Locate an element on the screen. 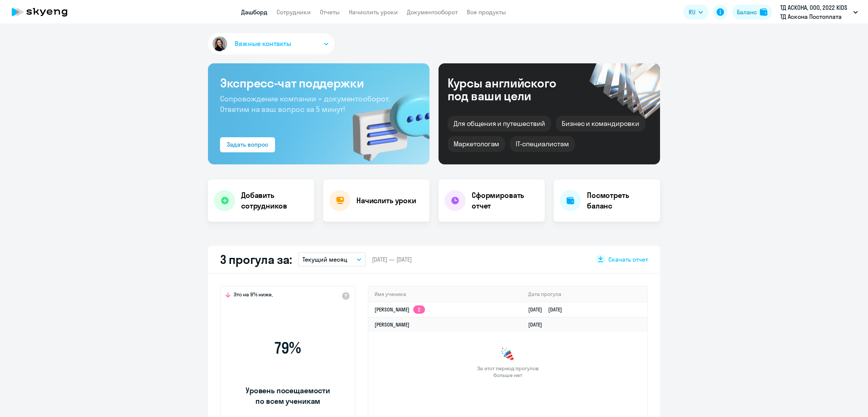  h4: Начислить уроки is located at coordinates (386, 200).